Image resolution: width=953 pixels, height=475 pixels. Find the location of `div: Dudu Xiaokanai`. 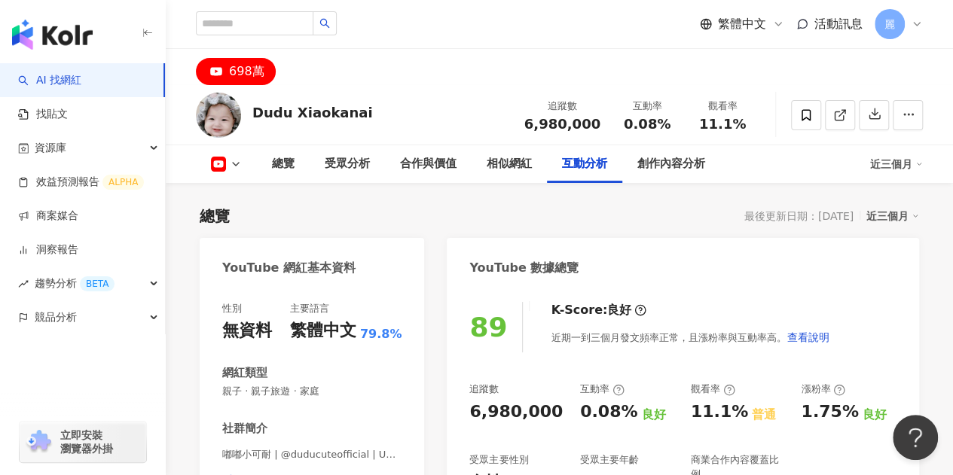

div: Dudu Xiaokanai is located at coordinates (313, 112).